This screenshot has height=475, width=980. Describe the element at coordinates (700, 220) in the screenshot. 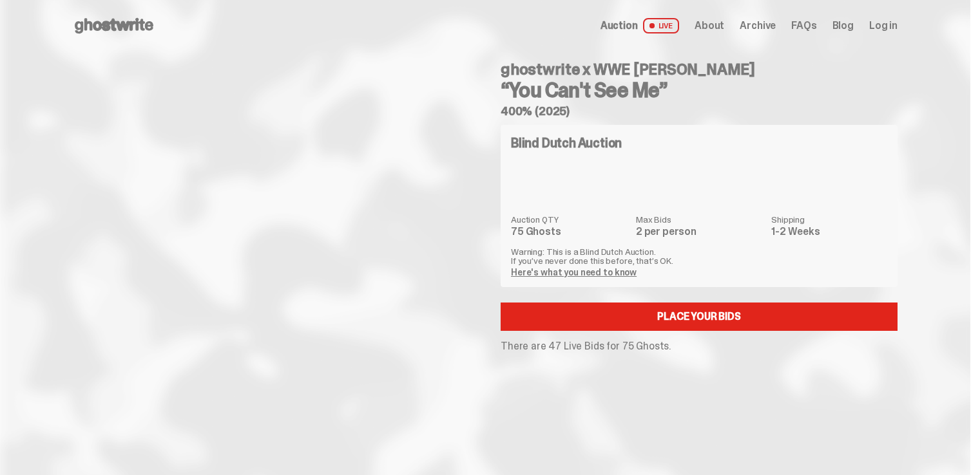

I see `dt: Max Bids` at that location.